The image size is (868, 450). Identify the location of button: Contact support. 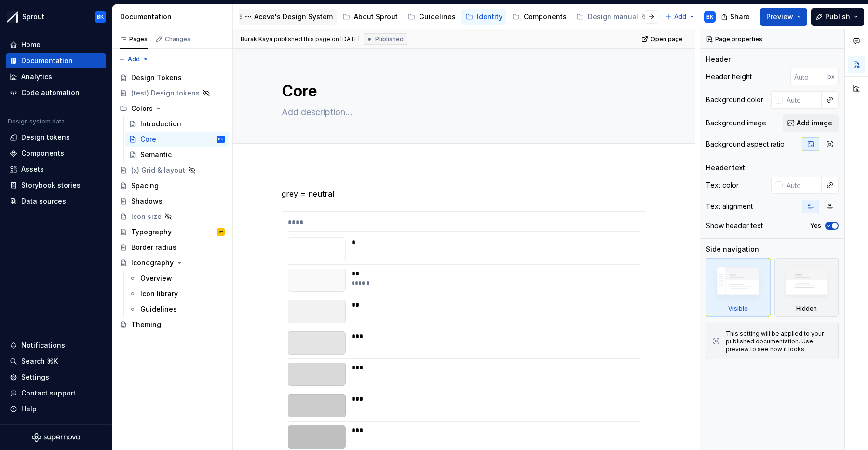
(56, 393).